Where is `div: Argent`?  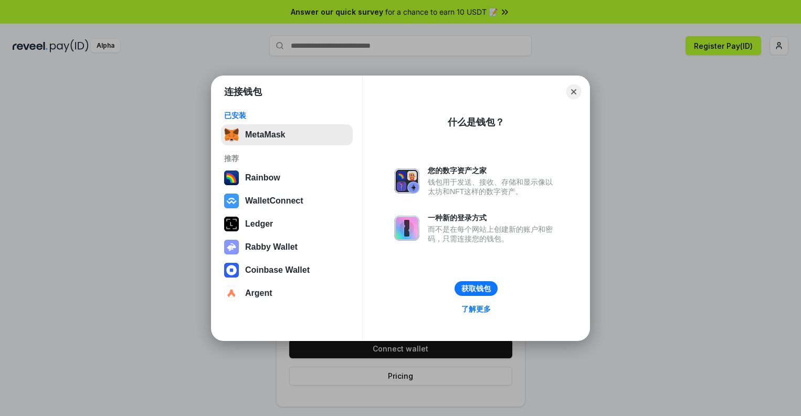 div: Argent is located at coordinates (259, 294).